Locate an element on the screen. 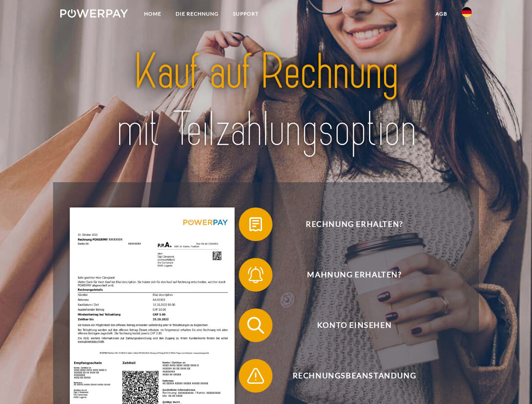 The image size is (532, 404). img: qb_bell.svg is located at coordinates (255, 275).